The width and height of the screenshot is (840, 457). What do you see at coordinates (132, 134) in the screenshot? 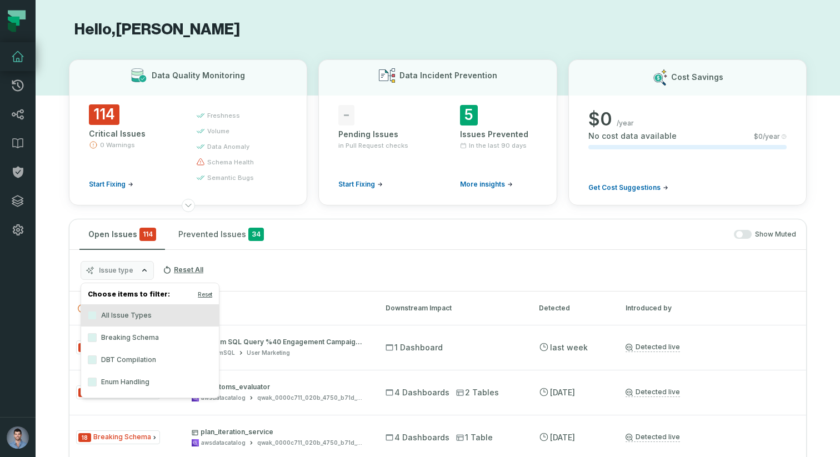
I see `div: Critical Issues` at bounding box center [132, 134].